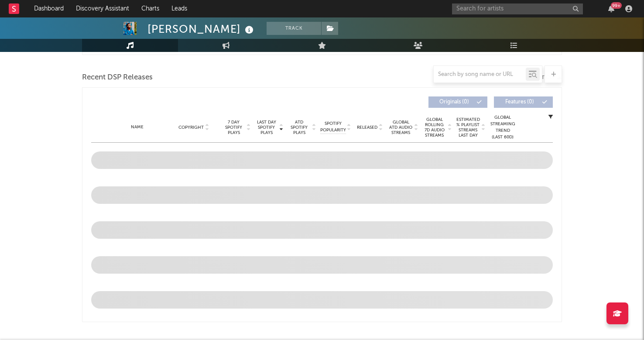 This screenshot has height=340, width=644. I want to click on button: Originals(0), so click(458, 102).